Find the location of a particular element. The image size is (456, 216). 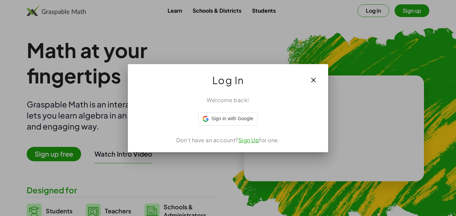

span: Log In is located at coordinates (228, 80).